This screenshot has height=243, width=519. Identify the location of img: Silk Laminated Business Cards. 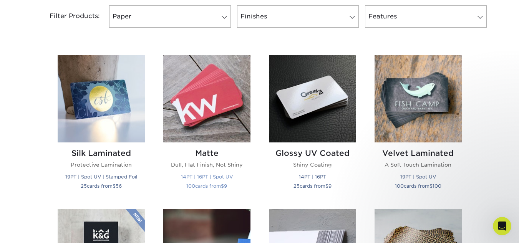
(101, 99).